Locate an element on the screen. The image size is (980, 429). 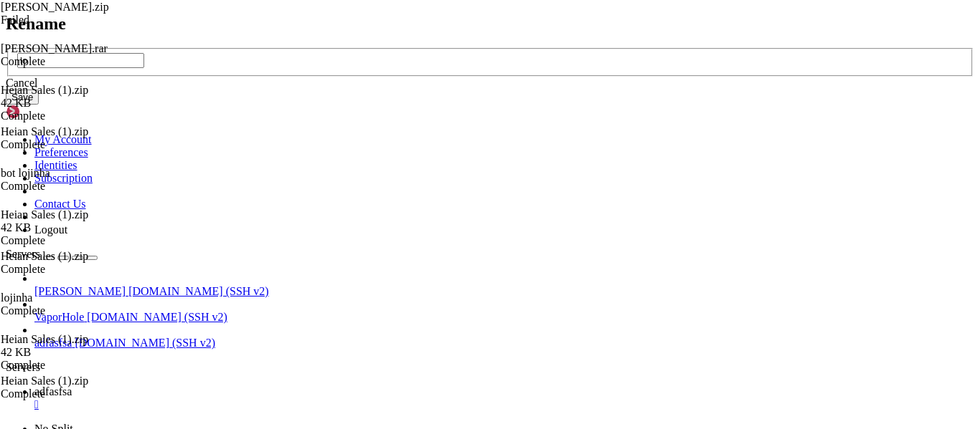
span: lojinha is located at coordinates (16, 297).